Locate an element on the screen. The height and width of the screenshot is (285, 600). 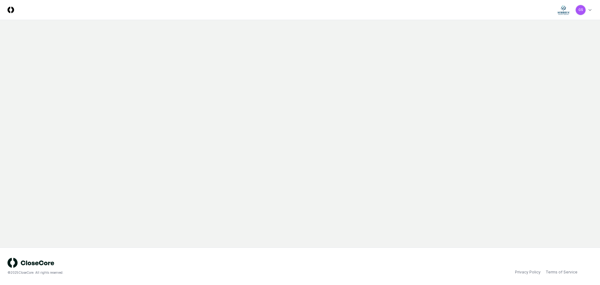
a: Terms of Service is located at coordinates (561, 272).